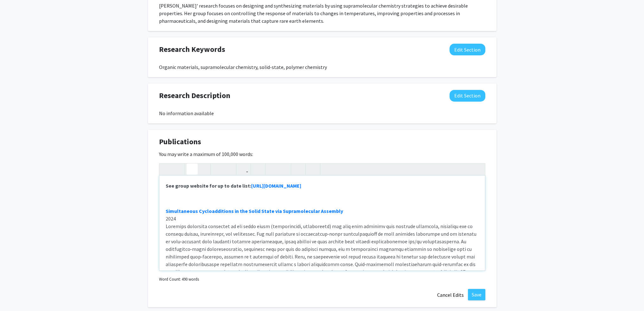 Image resolution: width=644 pixels, height=311 pixels. Describe the element at coordinates (243, 169) in the screenshot. I see `button: Link` at that location.